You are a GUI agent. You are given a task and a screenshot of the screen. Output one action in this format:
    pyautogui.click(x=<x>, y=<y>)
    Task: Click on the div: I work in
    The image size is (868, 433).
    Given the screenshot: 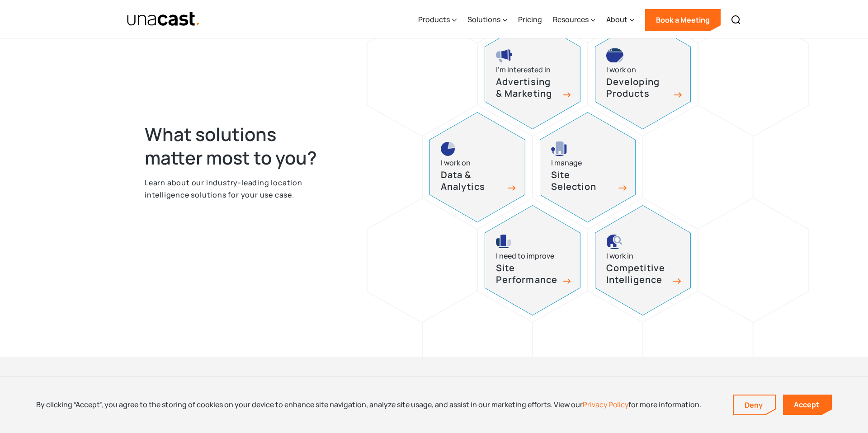 What is the action you would take?
    pyautogui.click(x=619, y=256)
    